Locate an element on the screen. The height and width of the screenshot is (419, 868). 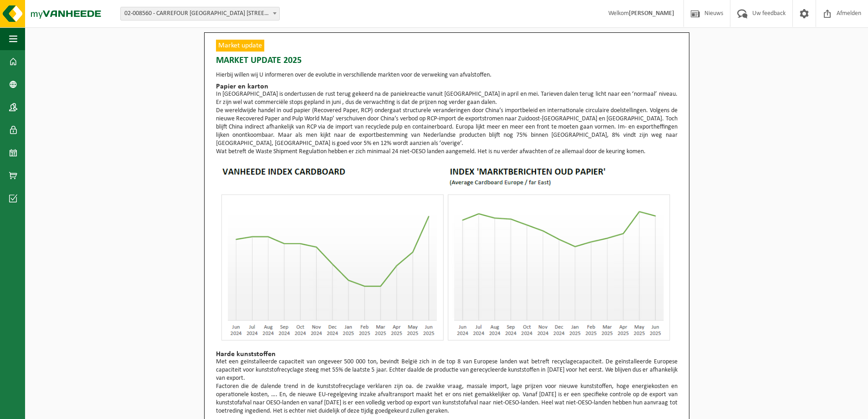
span: 02-008560 - CARREFOUR ANTWERPEN LOZANNASTRAAT 169 - ANTWERPEN is located at coordinates (200, 14).